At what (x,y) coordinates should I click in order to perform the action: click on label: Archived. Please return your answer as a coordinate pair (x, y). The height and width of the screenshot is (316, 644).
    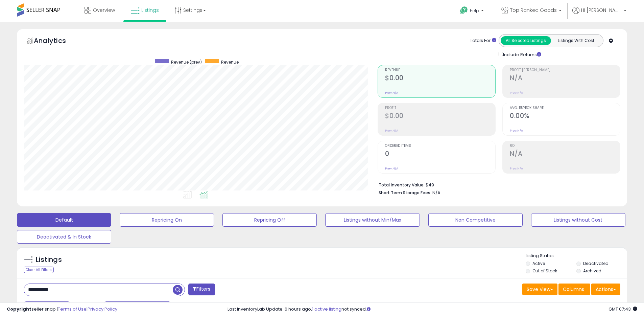
    Looking at the image, I should click on (592, 270).